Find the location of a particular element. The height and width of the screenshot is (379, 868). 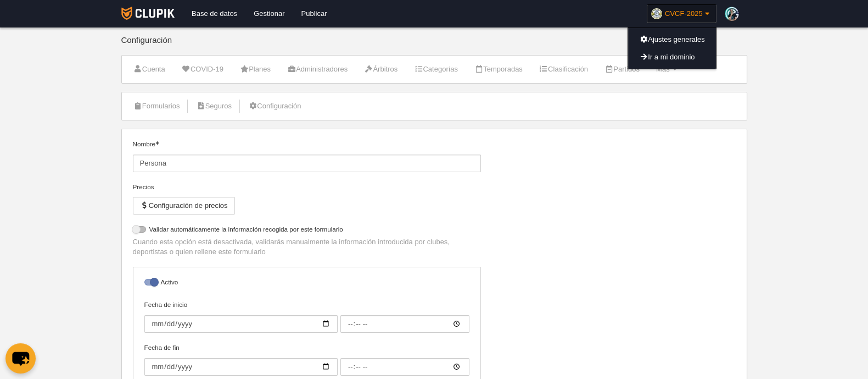

img: Oa8jUFH4tdRj.30x30.jpg is located at coordinates (657, 14).